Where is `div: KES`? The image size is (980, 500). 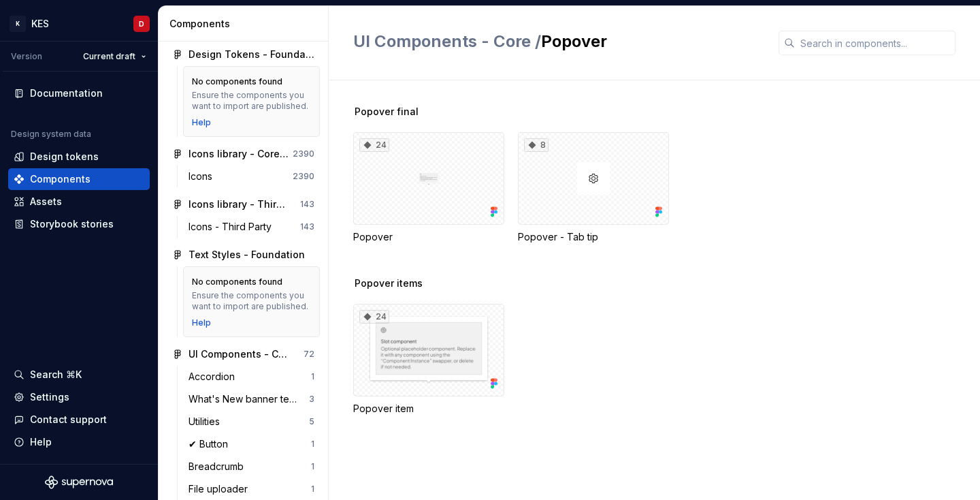
div: KES is located at coordinates (40, 24).